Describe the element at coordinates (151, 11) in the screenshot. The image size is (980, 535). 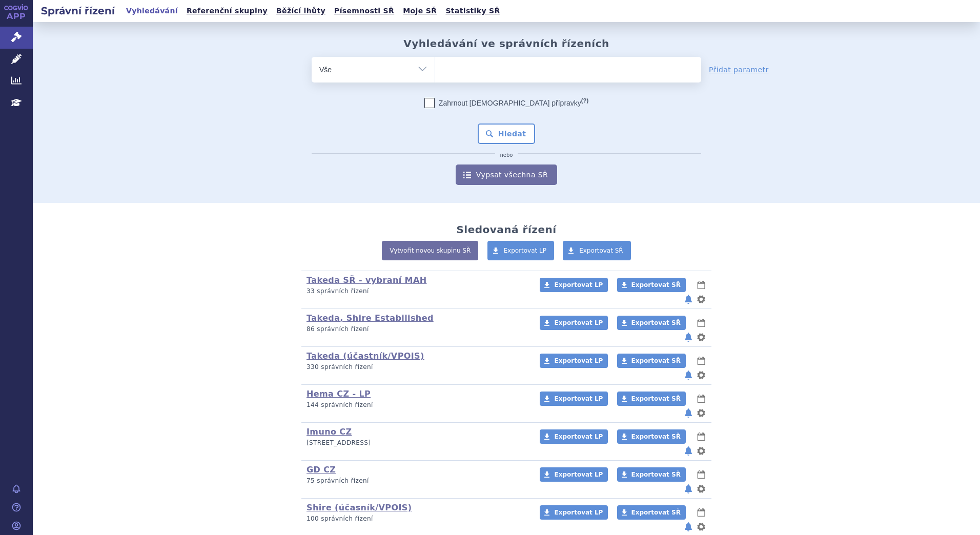
I see `a: Vyhledávání` at that location.